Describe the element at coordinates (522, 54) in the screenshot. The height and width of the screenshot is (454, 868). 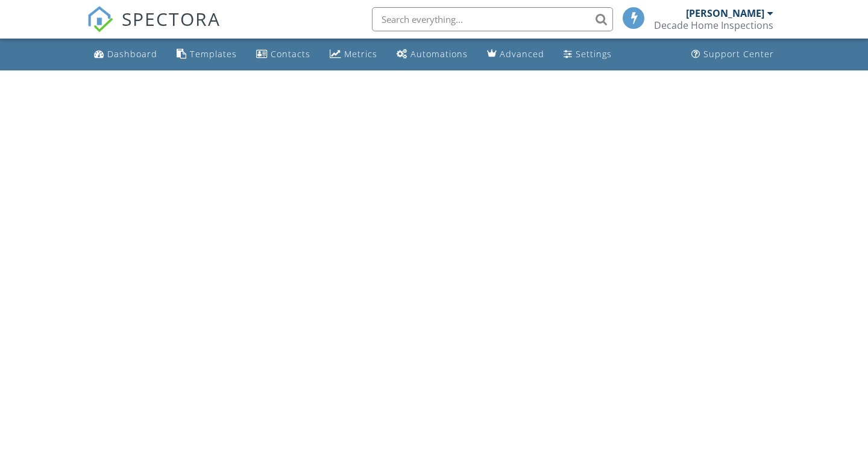
I see `div: Advanced` at that location.